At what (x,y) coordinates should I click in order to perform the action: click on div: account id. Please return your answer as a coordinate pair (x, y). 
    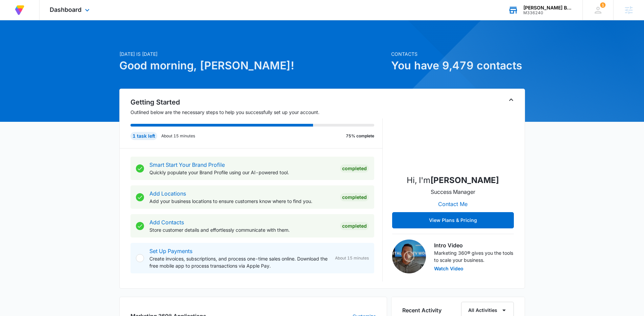
    Looking at the image, I should click on (548, 13).